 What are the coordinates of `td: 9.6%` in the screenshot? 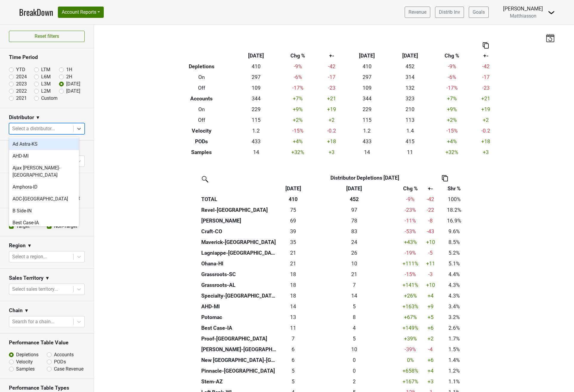 It's located at (454, 232).